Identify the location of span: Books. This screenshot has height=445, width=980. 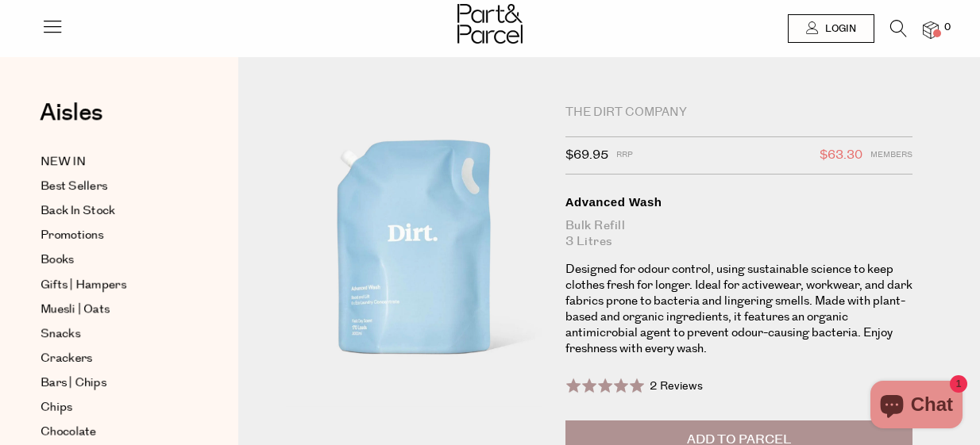
(57, 260).